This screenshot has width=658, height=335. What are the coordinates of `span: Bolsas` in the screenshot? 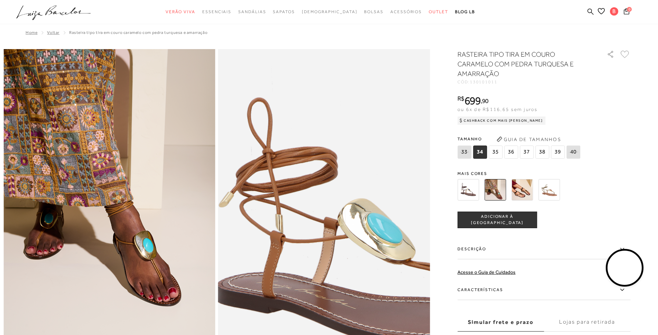 It's located at (374, 12).